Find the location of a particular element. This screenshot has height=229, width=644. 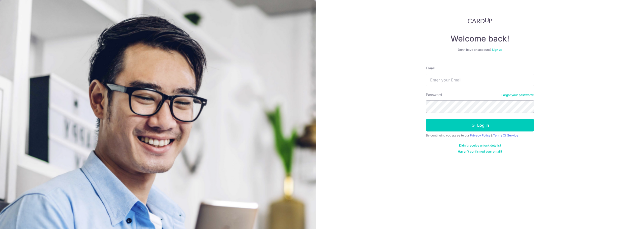

h4: Welcome back! is located at coordinates (480, 39).